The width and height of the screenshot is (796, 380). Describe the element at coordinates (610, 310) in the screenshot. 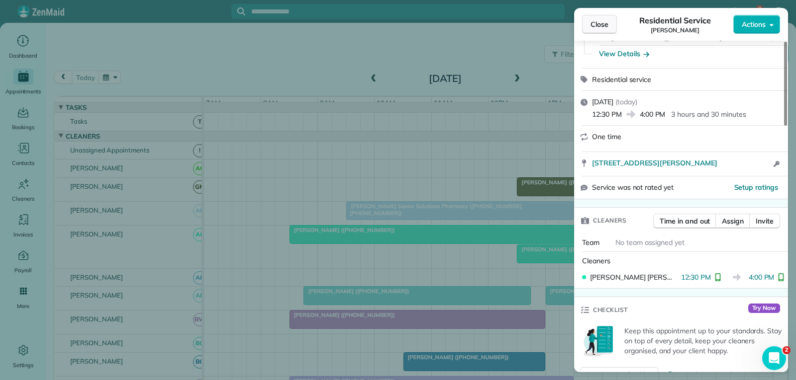

I see `span: Checklist` at that location.